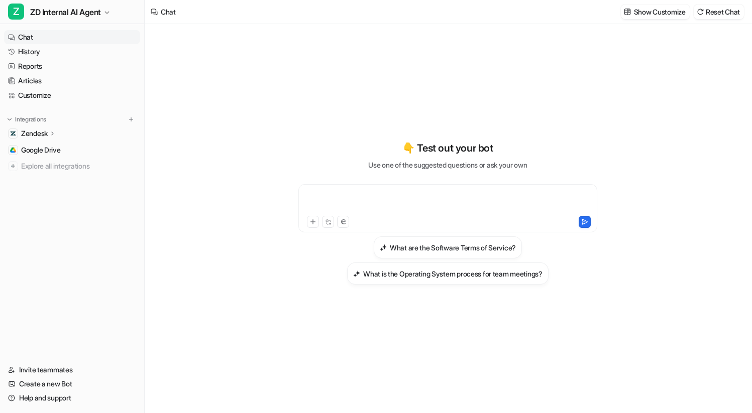 This screenshot has width=752, height=413. I want to click on a: Create a new Bot, so click(72, 384).